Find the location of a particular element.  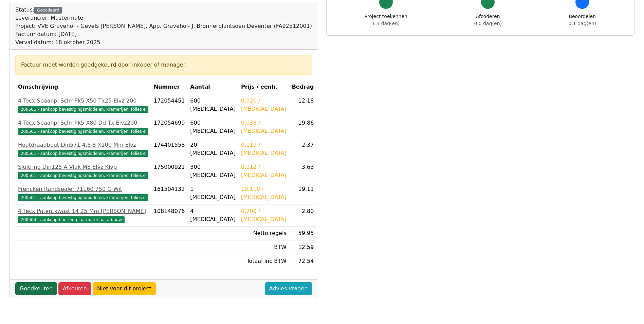

div: 4 Tecx Spaanpl Schr Pk5 X50 Tx25 Elvz 200 is located at coordinates (83, 101).